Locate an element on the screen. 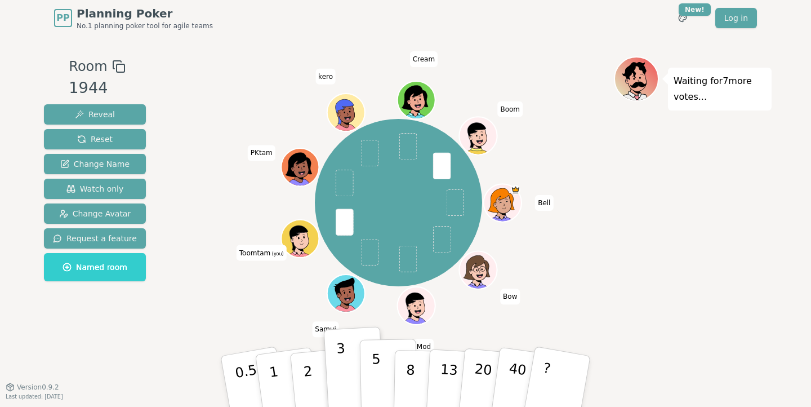 The image size is (811, 407). p: 3 is located at coordinates (342, 371).